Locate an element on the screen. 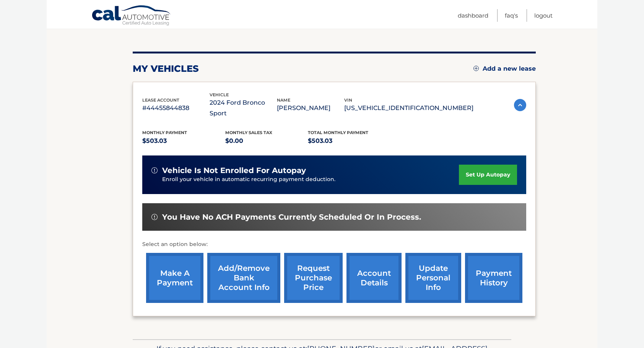 This screenshot has width=644, height=348. p: 2024 Ford Bronco Sport is located at coordinates (243, 108).